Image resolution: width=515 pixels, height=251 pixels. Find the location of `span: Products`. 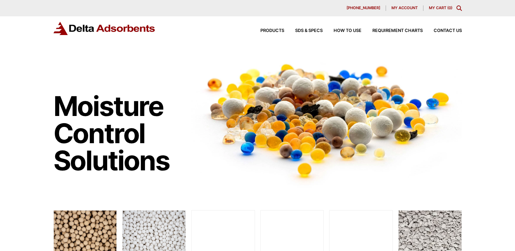

span: Products is located at coordinates (272, 31).